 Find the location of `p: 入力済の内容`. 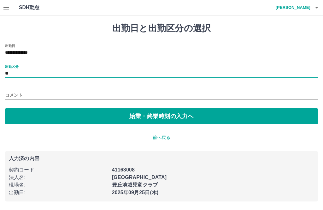

p: 入力済の内容 is located at coordinates (162, 158).